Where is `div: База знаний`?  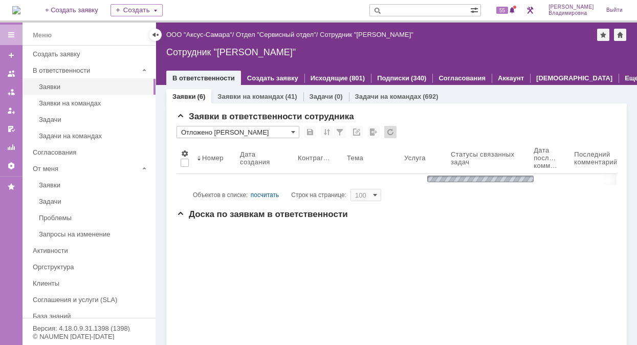 div: База знаний is located at coordinates (91, 315).